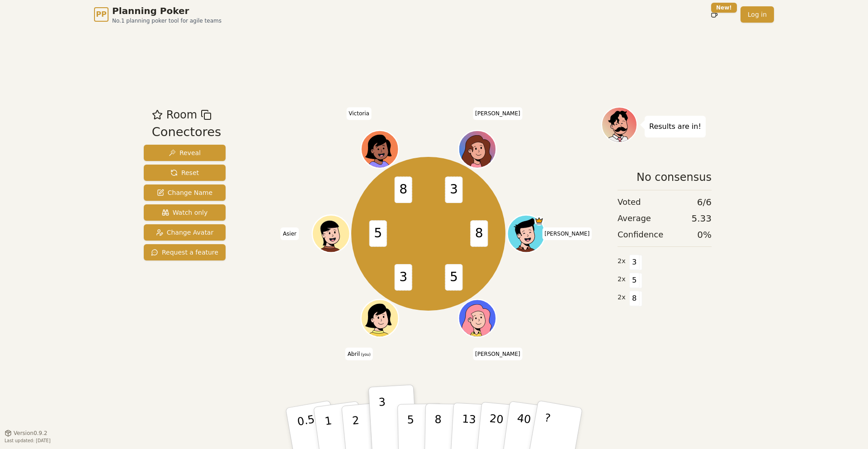  What do you see at coordinates (184, 252) in the screenshot?
I see `button: Request a feature` at bounding box center [184, 252].